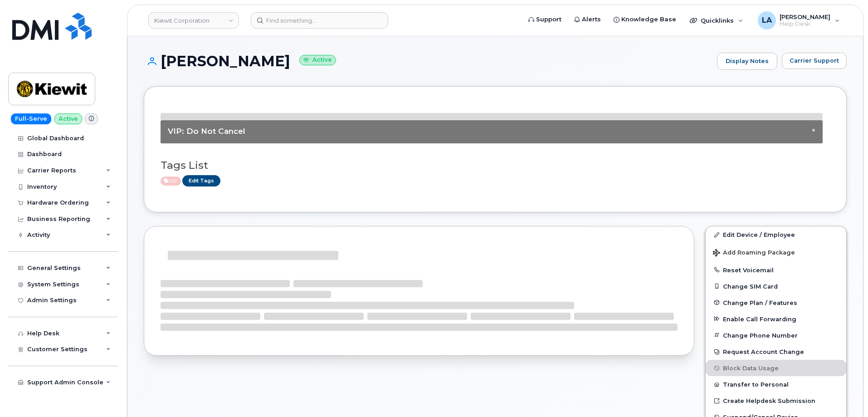  Describe the element at coordinates (776, 385) in the screenshot. I see `button: Transfer to Personal` at that location.